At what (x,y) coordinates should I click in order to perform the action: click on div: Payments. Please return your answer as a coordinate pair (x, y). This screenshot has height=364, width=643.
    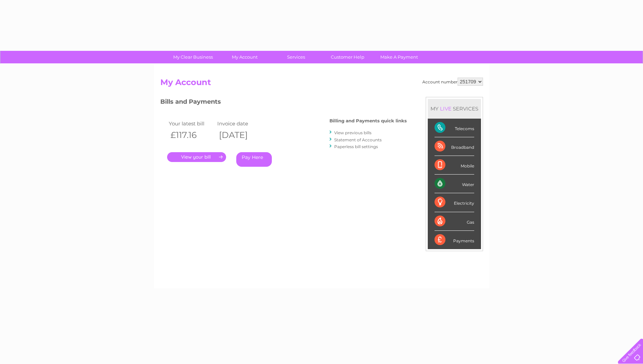
    Looking at the image, I should click on (455, 239).